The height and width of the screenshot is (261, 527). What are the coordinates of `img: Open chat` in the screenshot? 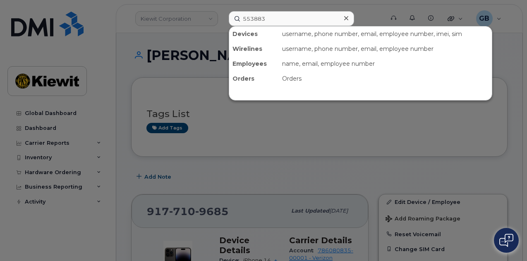 It's located at (506, 240).